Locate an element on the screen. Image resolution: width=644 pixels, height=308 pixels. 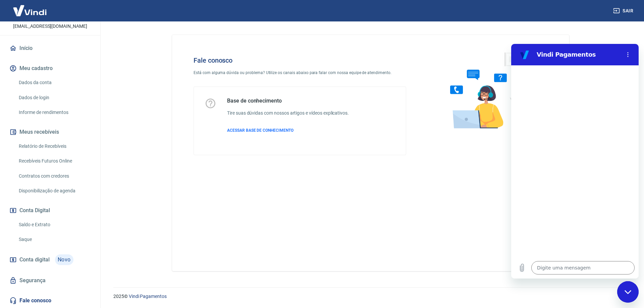
button: Meu cadastro is located at coordinates (50, 69).